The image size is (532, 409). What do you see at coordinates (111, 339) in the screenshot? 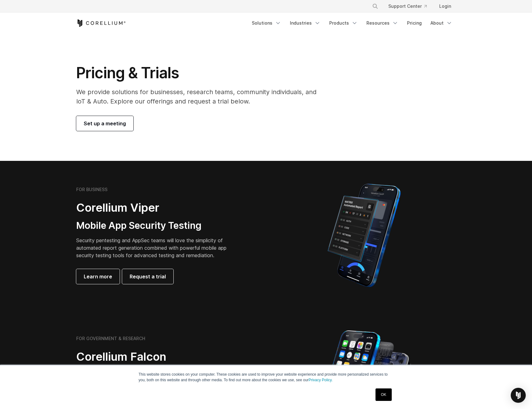
I see `h6: FOR GOVERNMENT & RESEARCH` at bounding box center [111, 339].